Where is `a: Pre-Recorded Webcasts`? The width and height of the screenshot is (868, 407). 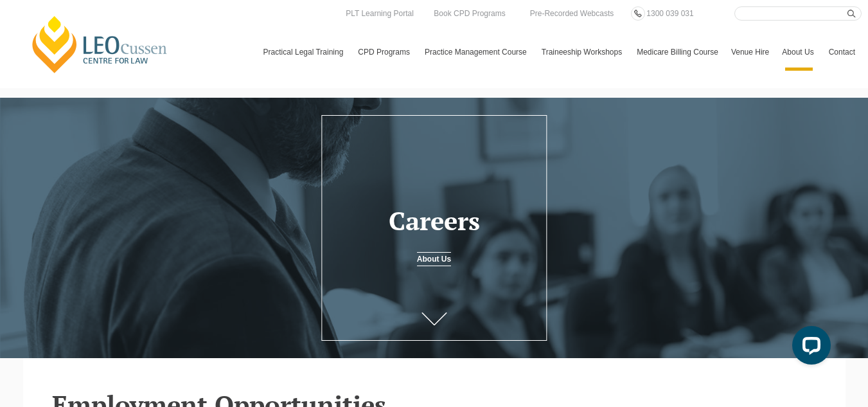 a: Pre-Recorded Webcasts is located at coordinates (572, 14).